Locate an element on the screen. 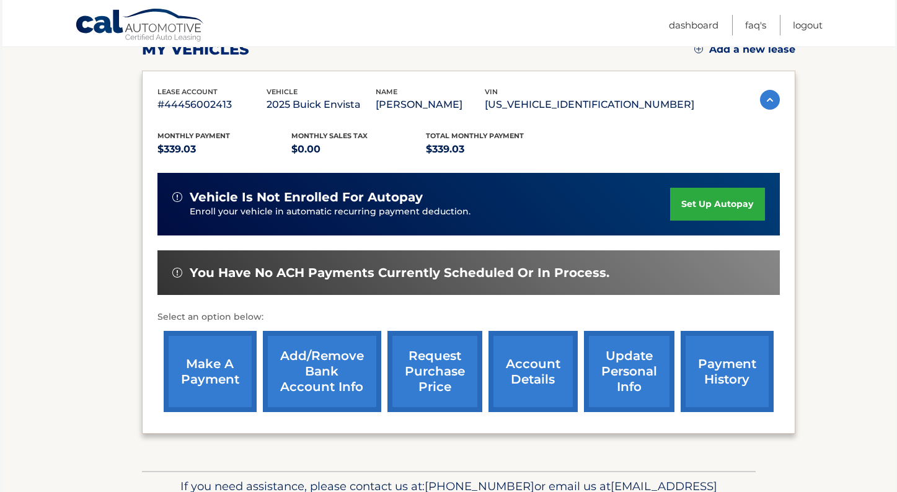  a: Cal Automotive is located at coordinates (140, 26).